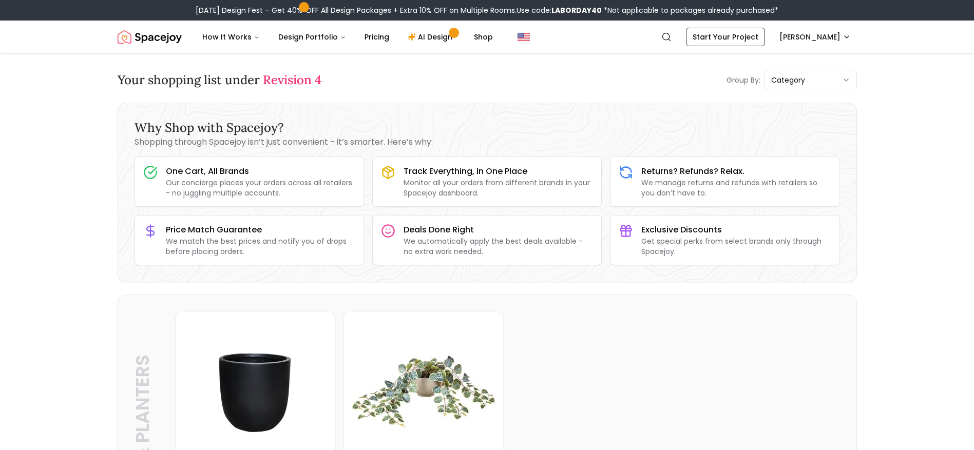 This screenshot has width=974, height=450. Describe the element at coordinates (487, 37) in the screenshot. I see `nav: Global` at that location.